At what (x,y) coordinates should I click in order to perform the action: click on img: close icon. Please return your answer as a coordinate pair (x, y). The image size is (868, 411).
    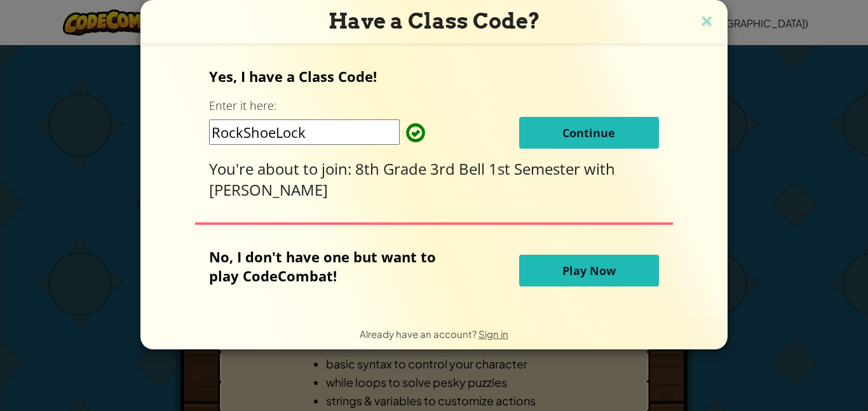
    Looking at the image, I should click on (707, 22).